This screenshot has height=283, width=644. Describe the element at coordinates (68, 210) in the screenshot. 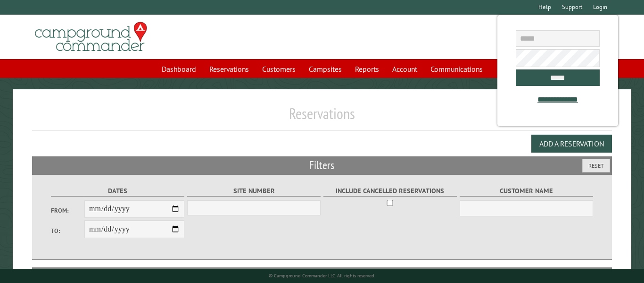

I see `label: From:` at that location.